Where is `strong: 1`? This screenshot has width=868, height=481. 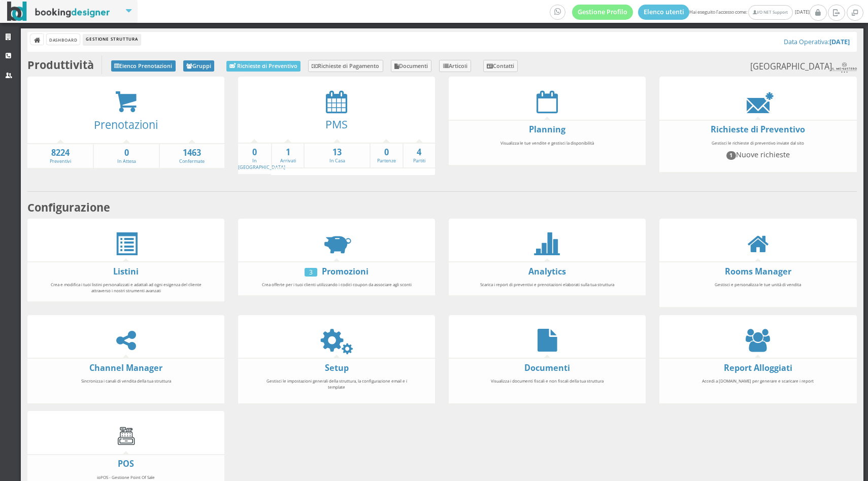 strong: 1 is located at coordinates (288, 152).